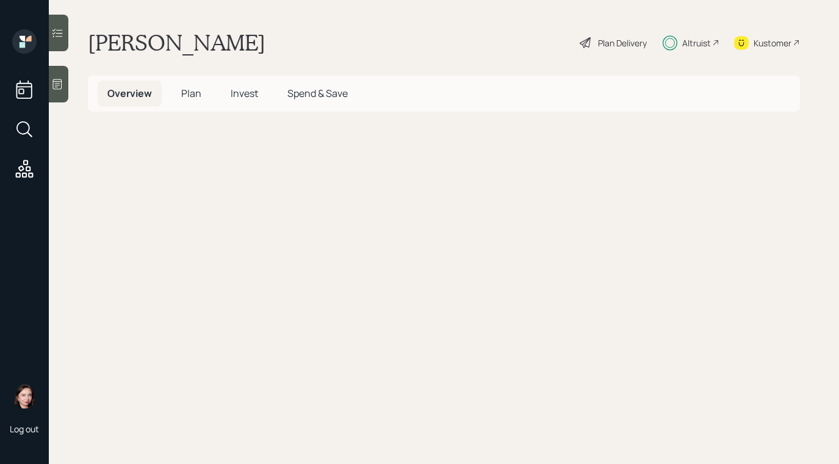 The image size is (839, 464). I want to click on span: Plan, so click(191, 93).